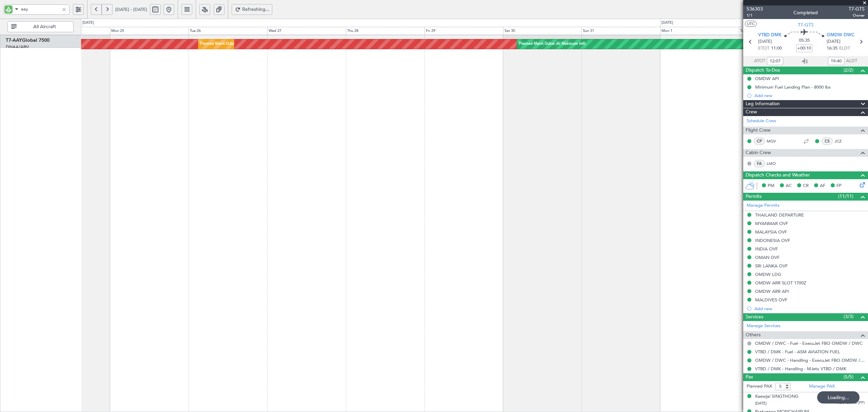 The image size is (868, 412). Describe the element at coordinates (848, 70) in the screenshot. I see `span: (2/2)` at that location.